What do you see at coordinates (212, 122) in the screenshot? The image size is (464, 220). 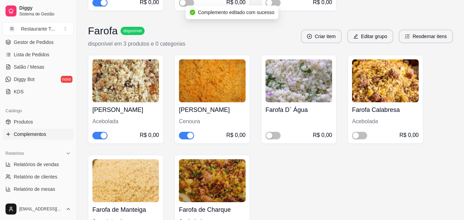 I see `div: Cenoura` at bounding box center [212, 122].